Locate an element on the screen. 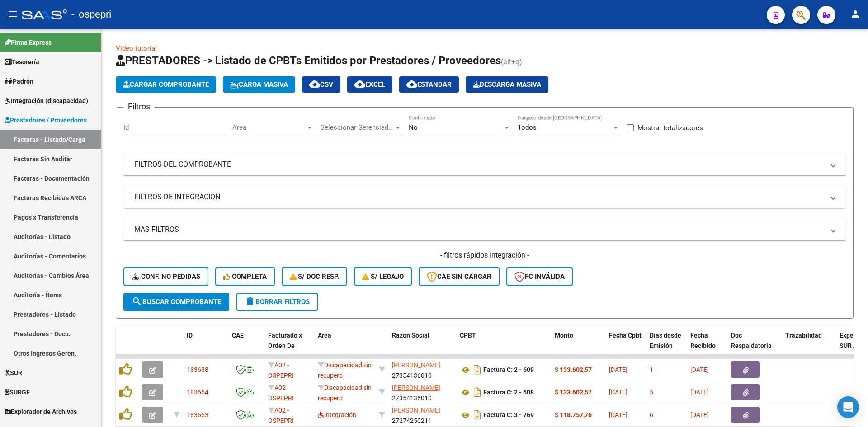  span: Integración (discapacidad) is located at coordinates (46, 101).